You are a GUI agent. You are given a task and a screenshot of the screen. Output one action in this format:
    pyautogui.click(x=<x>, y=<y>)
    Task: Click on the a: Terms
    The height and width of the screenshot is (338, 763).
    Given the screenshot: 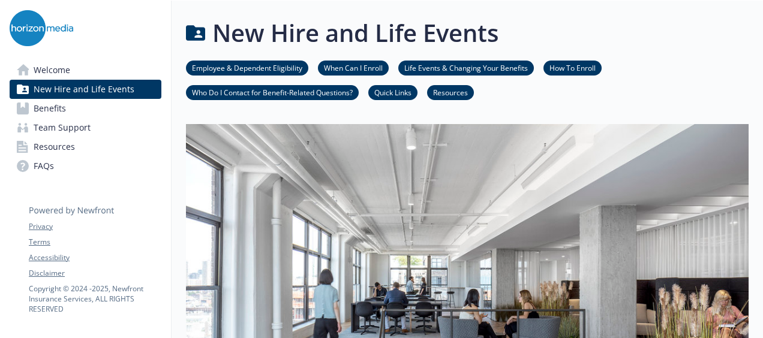 What is the action you would take?
    pyautogui.click(x=95, y=242)
    